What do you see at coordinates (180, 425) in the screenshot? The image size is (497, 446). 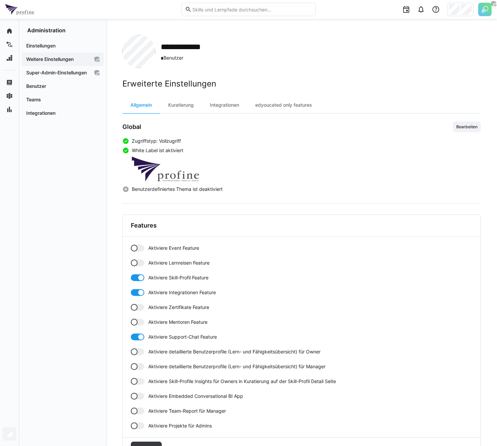 I see `span: Aktiviere Projekte für Admins` at bounding box center [180, 425].